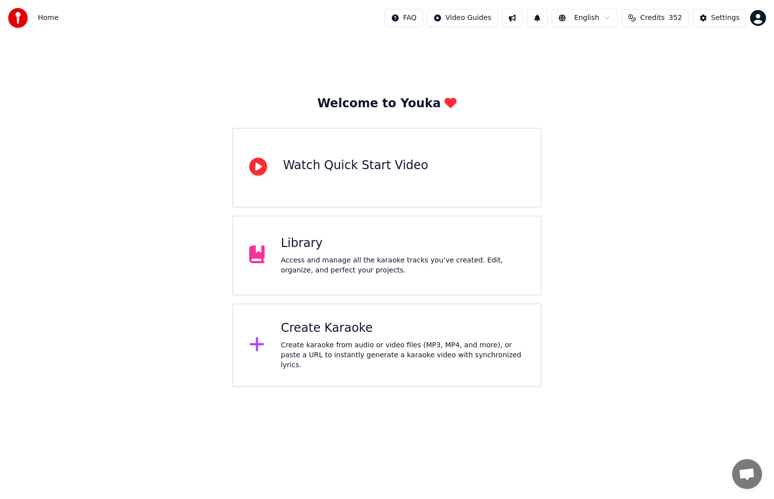  Describe the element at coordinates (725, 18) in the screenshot. I see `div: Settings` at that location.